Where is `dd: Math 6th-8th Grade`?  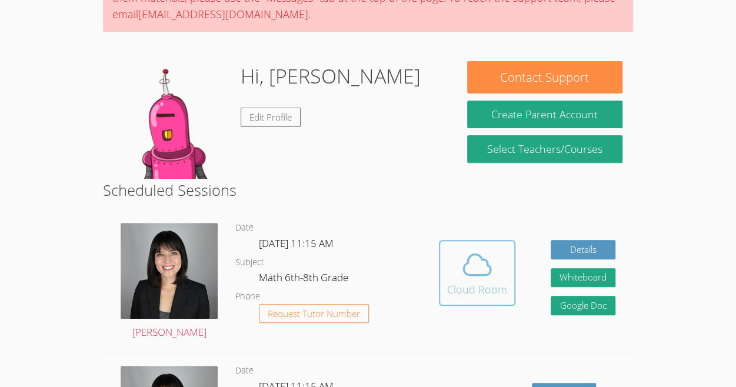
dd: Math 6th-8th Grade is located at coordinates (305, 279).